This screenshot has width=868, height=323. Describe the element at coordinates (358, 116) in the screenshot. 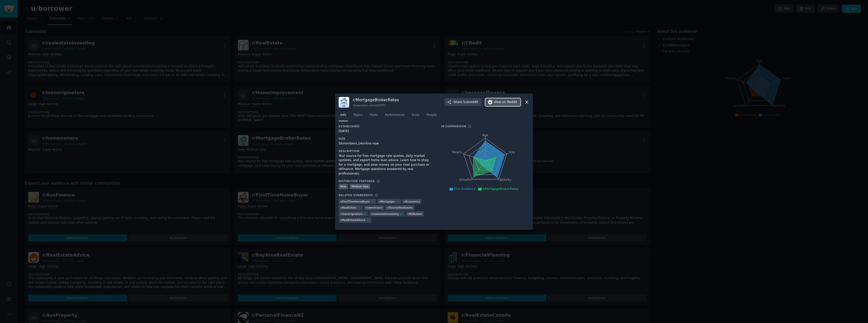

I see `a: Topics` at that location.